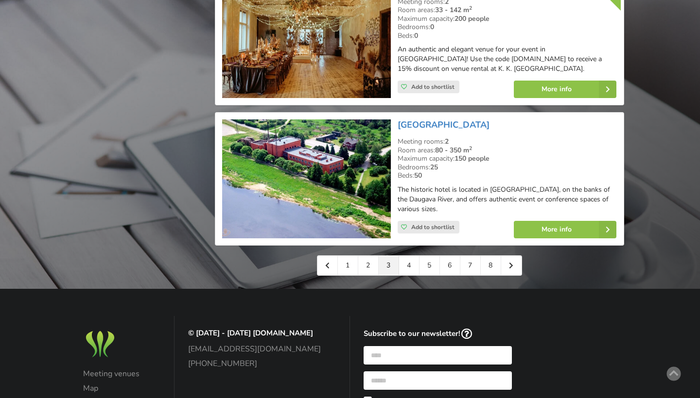 The height and width of the screenshot is (398, 700). Describe the element at coordinates (122, 389) in the screenshot. I see `a: Map` at that location.